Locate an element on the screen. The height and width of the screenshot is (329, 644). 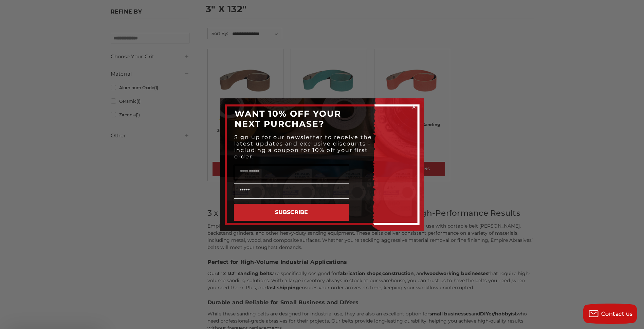
span: Sign up for our newsletter to receive the latest updates and exclusive discounts - including a co... is located at coordinates (303, 147).